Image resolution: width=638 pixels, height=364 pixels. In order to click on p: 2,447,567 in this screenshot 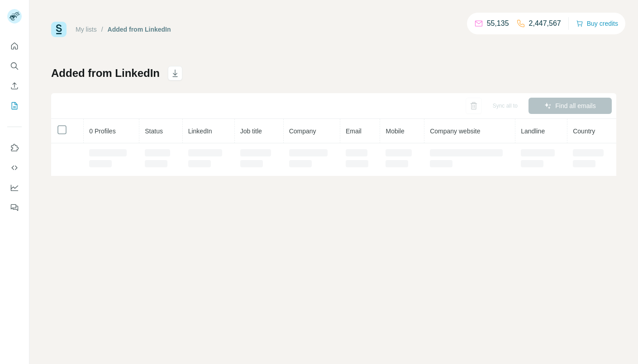, I will do `click(544, 24)`.